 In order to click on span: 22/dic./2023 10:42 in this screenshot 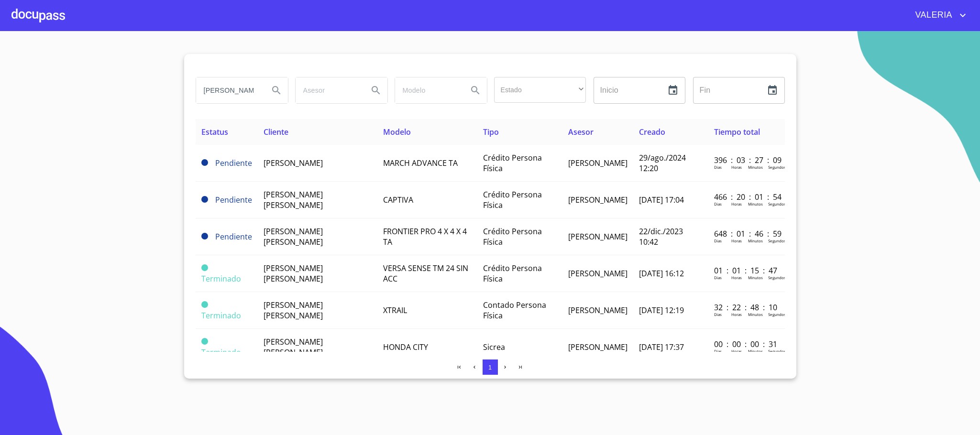, I will do `click(661, 237)`.